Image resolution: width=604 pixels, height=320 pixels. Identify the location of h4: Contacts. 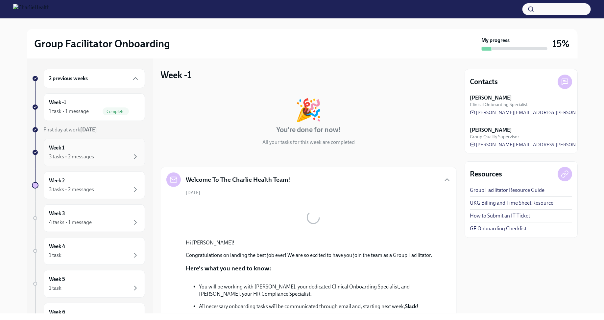
(484, 82).